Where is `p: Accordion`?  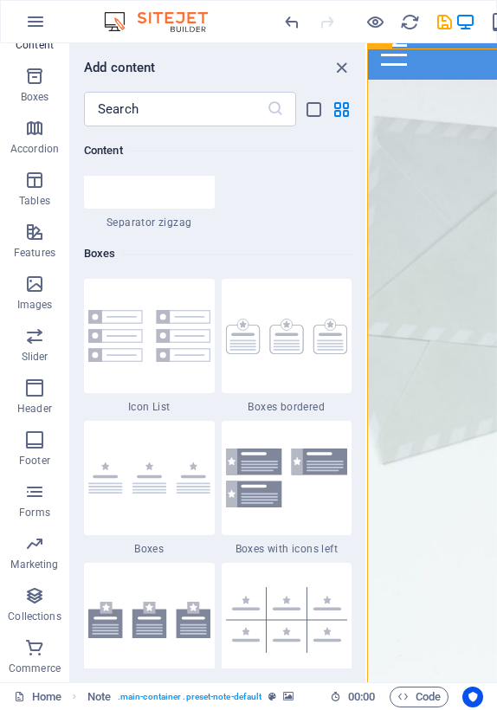 p: Accordion is located at coordinates (35, 149).